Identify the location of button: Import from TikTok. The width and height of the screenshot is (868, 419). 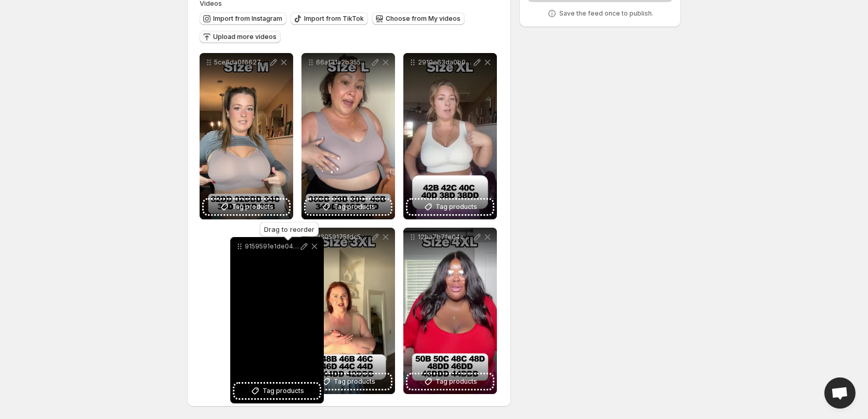
(329, 19).